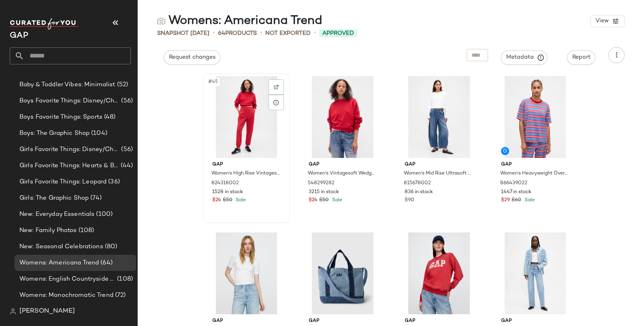 This screenshot has width=644, height=326. What do you see at coordinates (581, 58) in the screenshot?
I see `span: Report` at bounding box center [581, 58].